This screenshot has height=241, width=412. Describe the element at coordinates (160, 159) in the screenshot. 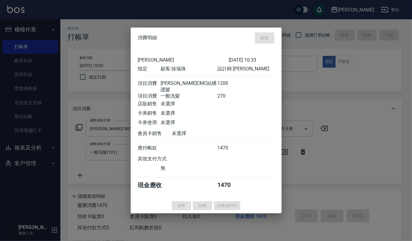

I see `div: 其他支付方式` at that location.